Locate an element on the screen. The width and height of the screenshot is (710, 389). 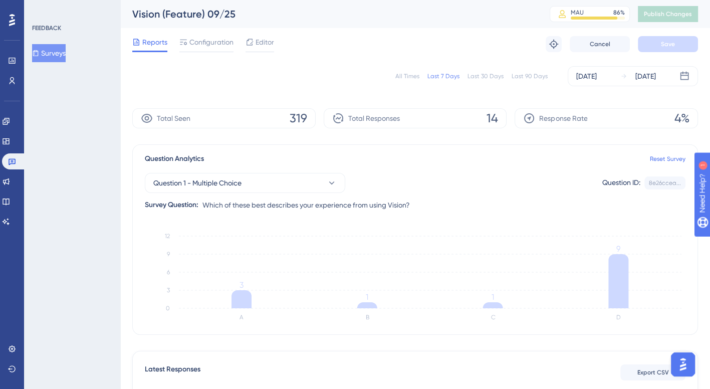
span: Latest Responses is located at coordinates (172, 372).